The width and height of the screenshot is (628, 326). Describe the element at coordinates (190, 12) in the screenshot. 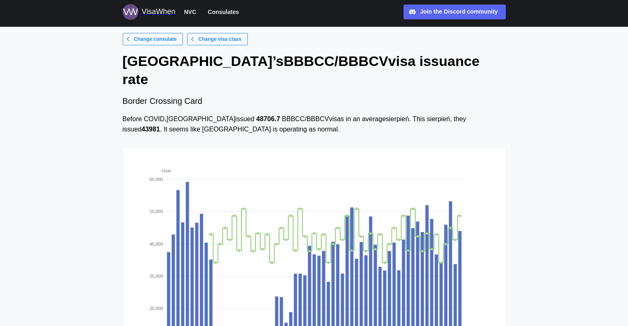

I see `a: NVC` at that location.